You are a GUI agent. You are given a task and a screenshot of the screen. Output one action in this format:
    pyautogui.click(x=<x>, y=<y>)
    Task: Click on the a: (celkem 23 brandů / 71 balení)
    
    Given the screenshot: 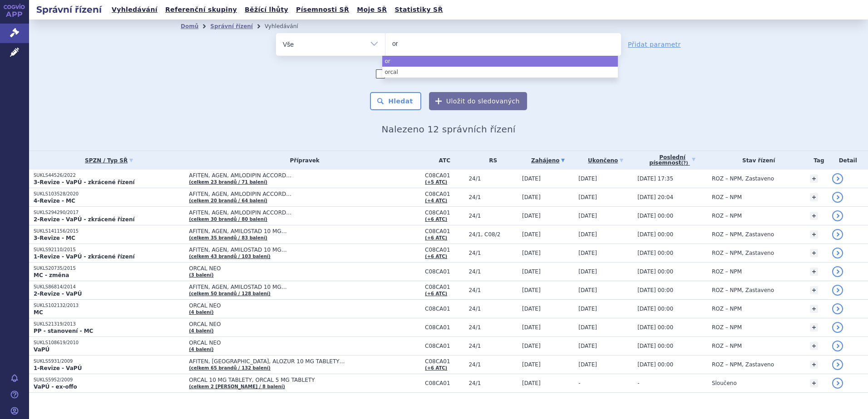 What is the action you would take?
    pyautogui.click(x=228, y=182)
    